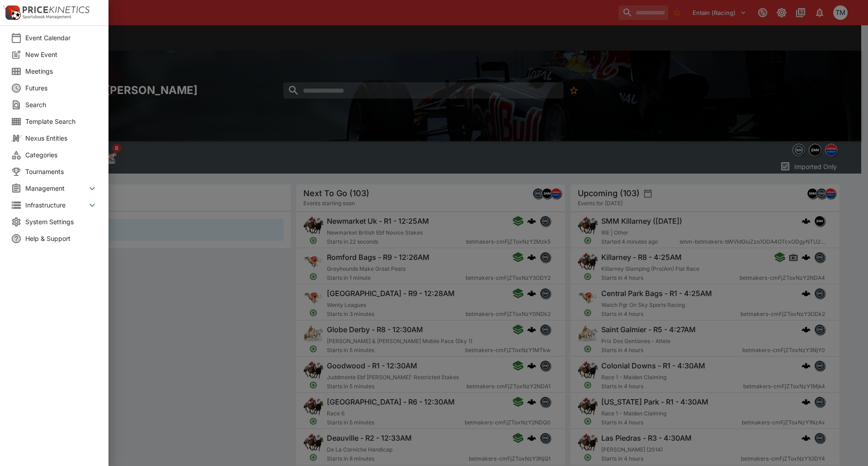 This screenshot has width=868, height=466. Describe the element at coordinates (62, 71) in the screenshot. I see `span: Meetings` at that location.